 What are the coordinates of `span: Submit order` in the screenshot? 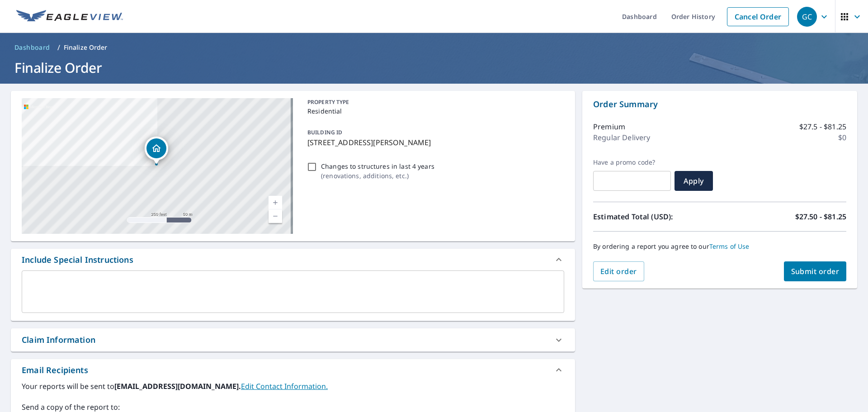 It's located at (815, 271).